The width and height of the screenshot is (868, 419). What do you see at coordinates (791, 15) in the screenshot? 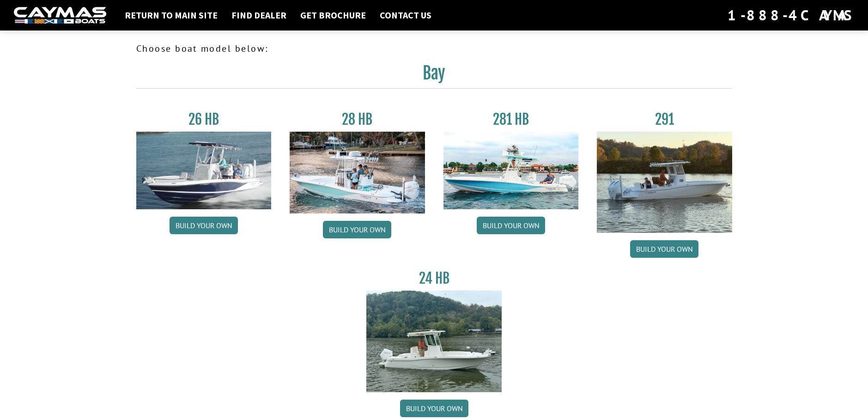
I see `div: 1-888-4CAYMAS` at bounding box center [791, 15].